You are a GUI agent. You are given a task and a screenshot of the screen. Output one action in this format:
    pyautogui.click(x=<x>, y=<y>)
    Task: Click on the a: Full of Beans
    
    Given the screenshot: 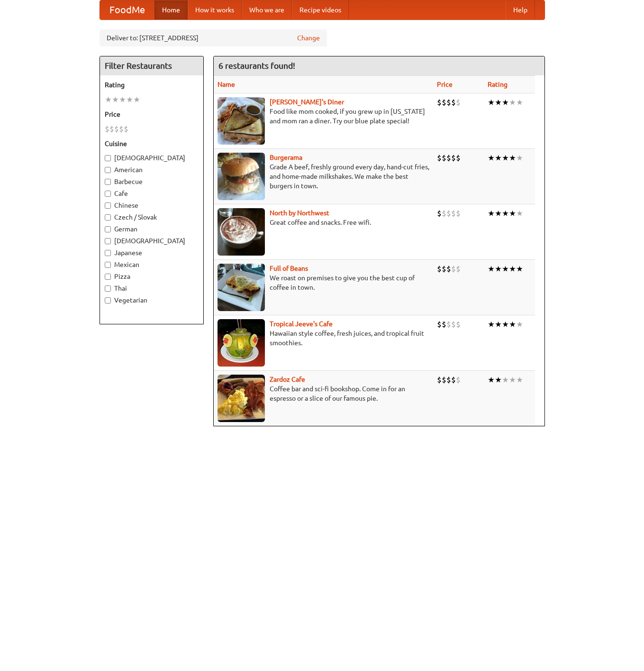 What is the action you would take?
    pyautogui.click(x=289, y=268)
    